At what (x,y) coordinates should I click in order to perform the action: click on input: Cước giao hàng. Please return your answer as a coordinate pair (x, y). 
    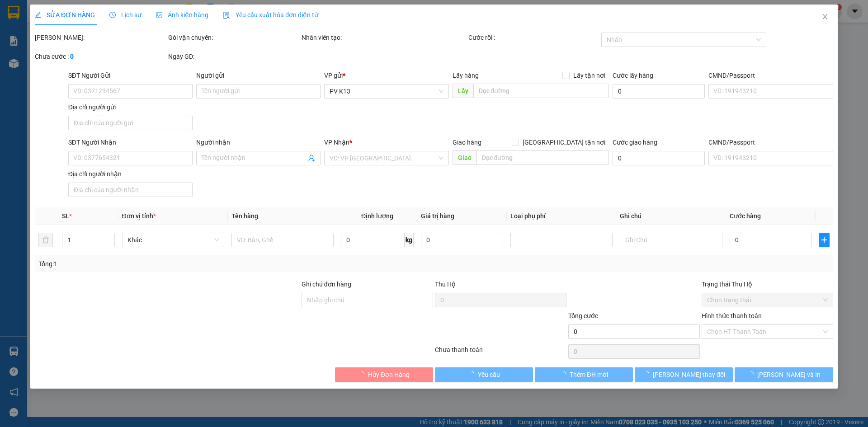
    Looking at the image, I should click on (659, 158).